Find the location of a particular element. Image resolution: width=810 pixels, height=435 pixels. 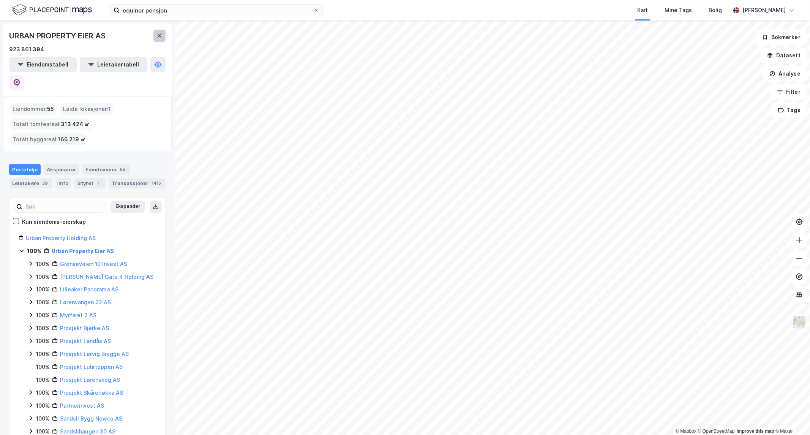

div: Totalt tomteareal : is located at coordinates (51, 124).